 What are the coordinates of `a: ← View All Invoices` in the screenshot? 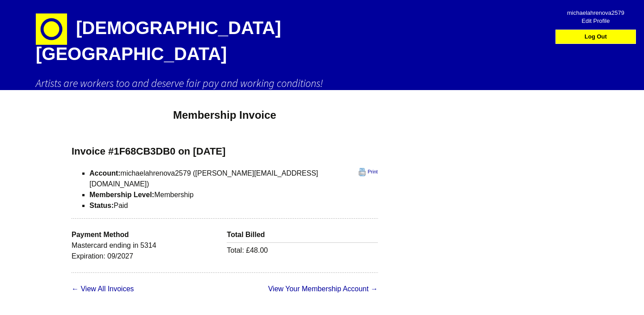 It's located at (102, 289).